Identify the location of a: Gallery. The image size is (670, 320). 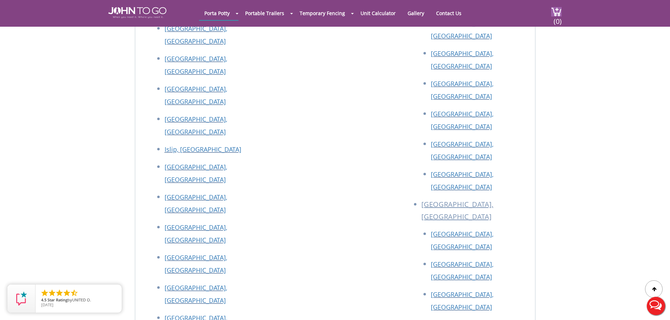
(416, 13).